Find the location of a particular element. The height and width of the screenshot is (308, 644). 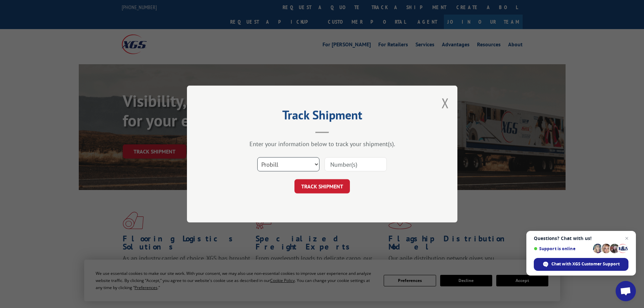

div: Chat with XGS Customer Support is located at coordinates (581, 264).